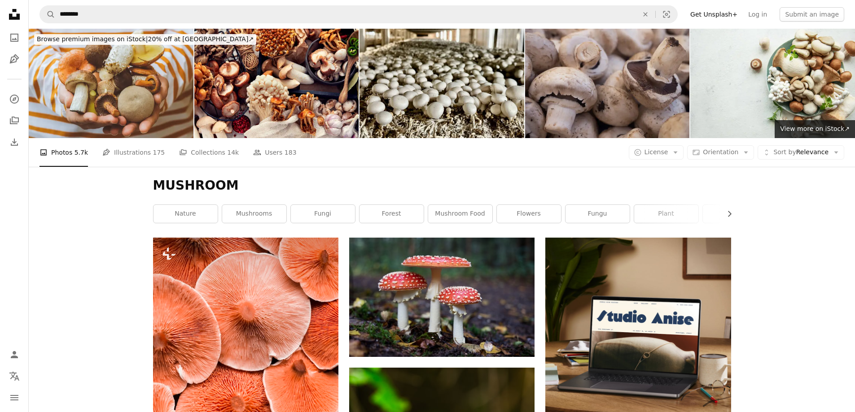 This screenshot has width=855, height=412. I want to click on span: Relevance, so click(800, 153).